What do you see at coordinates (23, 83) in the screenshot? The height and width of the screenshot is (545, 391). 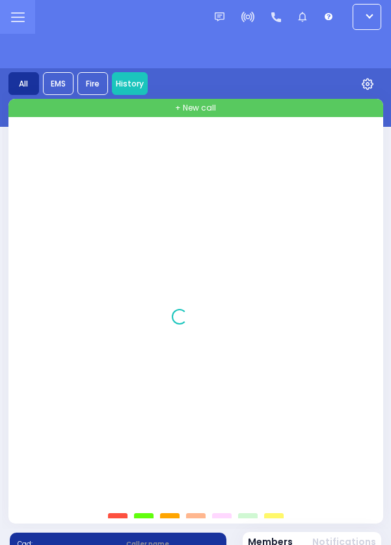 I see `div: All` at bounding box center [23, 83].